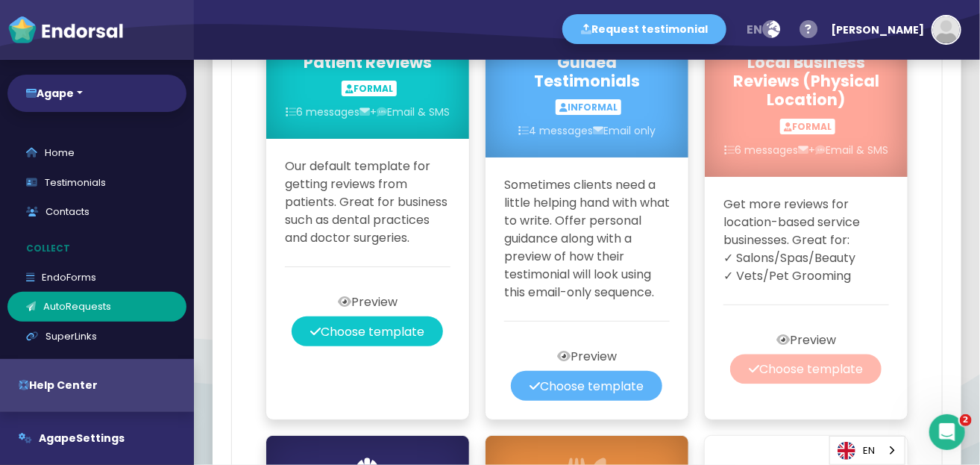 This screenshot has width=980, height=465. I want to click on span: Informal, so click(589, 107).